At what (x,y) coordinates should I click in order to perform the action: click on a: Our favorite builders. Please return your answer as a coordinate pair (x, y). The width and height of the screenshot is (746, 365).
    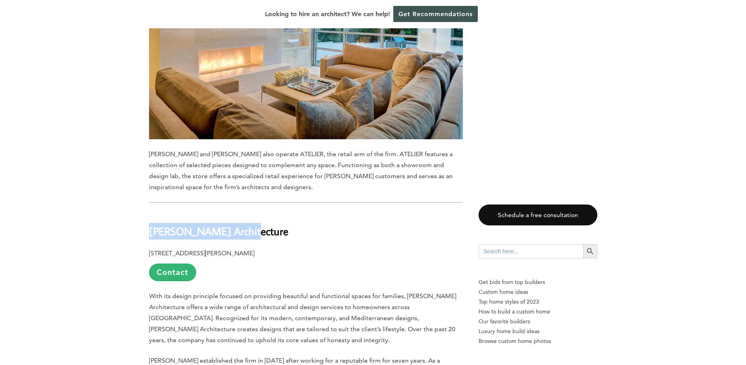
    Looking at the image, I should click on (538, 321).